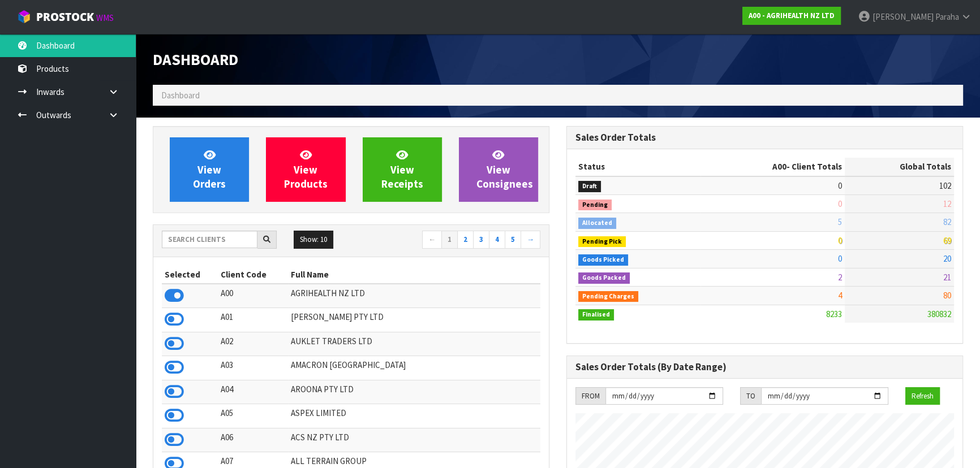 The width and height of the screenshot is (980, 468). What do you see at coordinates (638, 167) in the screenshot?
I see `th: Status` at bounding box center [638, 167].